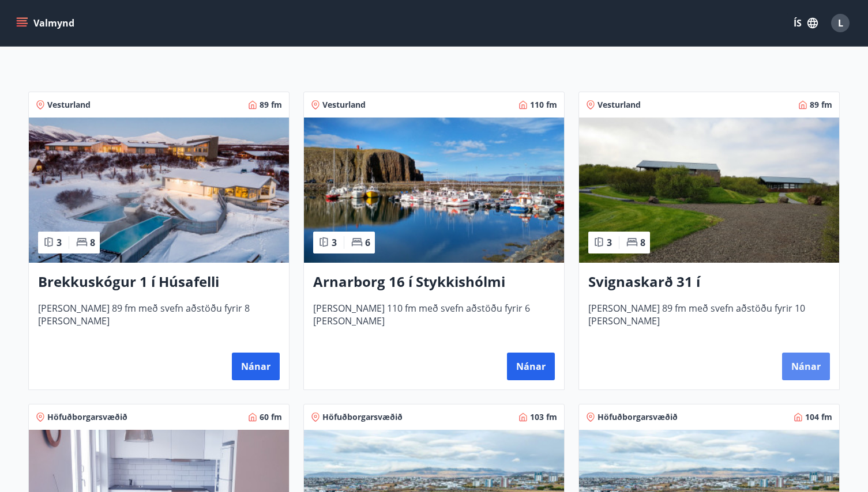  What do you see at coordinates (840, 23) in the screenshot?
I see `button: L` at bounding box center [840, 23].